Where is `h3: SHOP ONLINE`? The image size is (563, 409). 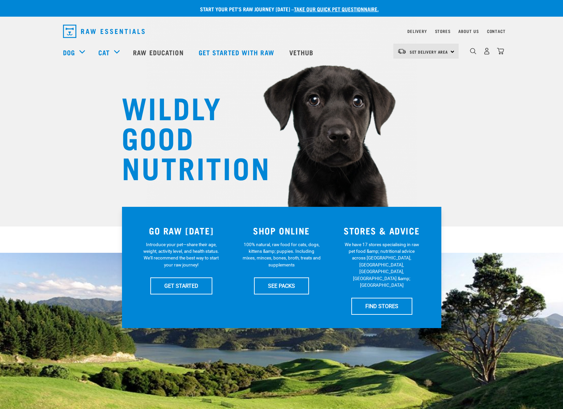 h3: SHOP ONLINE is located at coordinates (281, 231).